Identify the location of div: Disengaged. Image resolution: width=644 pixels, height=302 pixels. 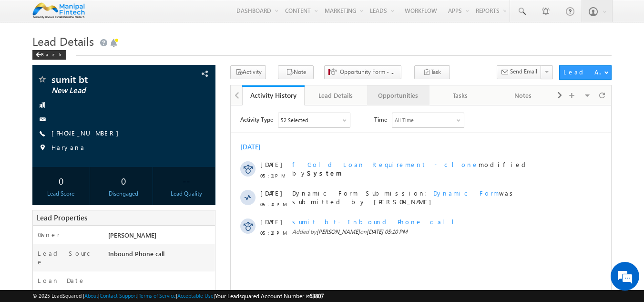
(124, 194).